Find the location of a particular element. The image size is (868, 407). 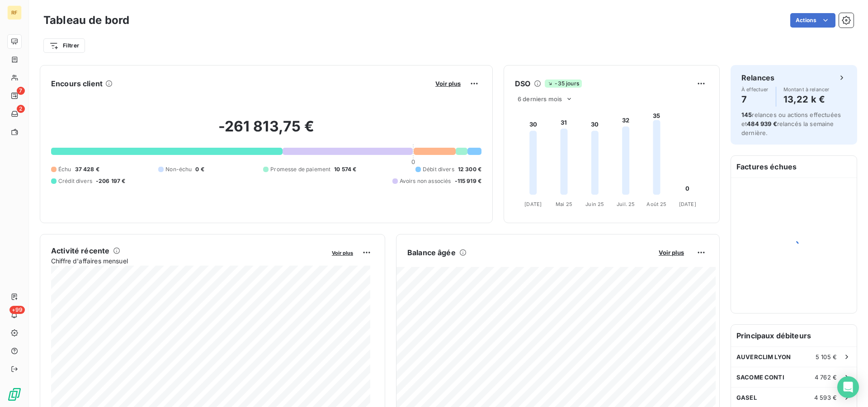

span: Avoirs non associés is located at coordinates (426, 181).